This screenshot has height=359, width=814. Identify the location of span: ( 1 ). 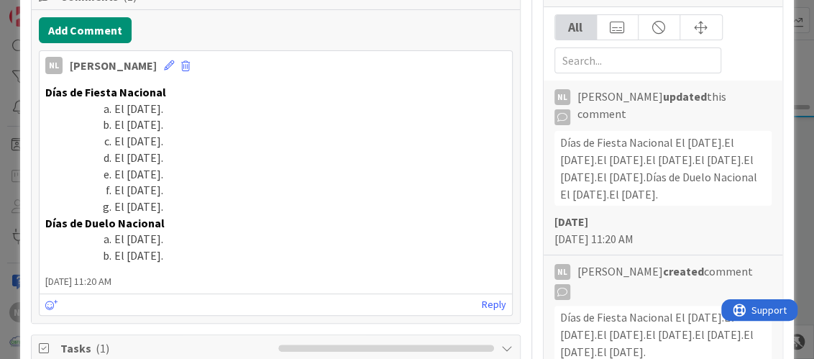
(102, 348).